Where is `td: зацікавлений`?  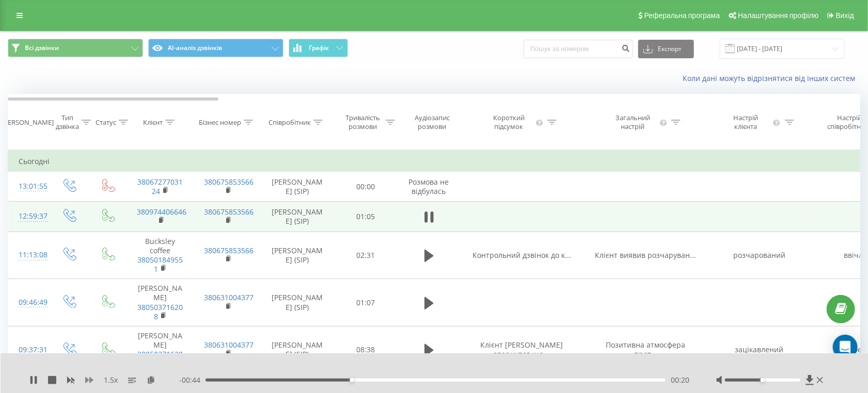
td: зацікавлений is located at coordinates (760, 350).